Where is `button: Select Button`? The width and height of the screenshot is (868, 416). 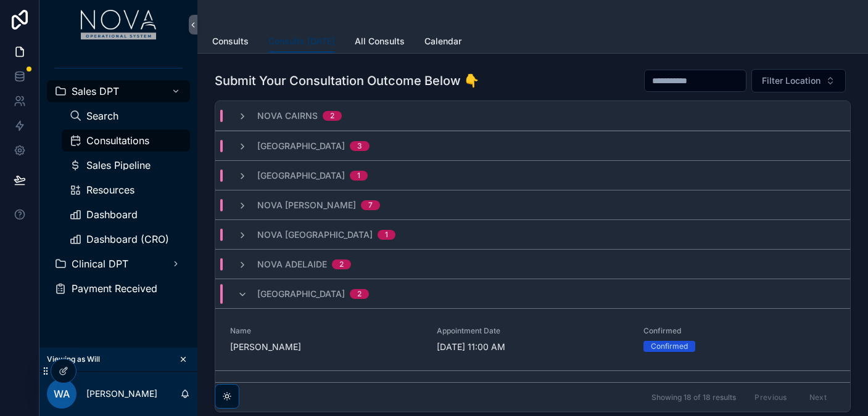
button: Select Button is located at coordinates (798, 81).